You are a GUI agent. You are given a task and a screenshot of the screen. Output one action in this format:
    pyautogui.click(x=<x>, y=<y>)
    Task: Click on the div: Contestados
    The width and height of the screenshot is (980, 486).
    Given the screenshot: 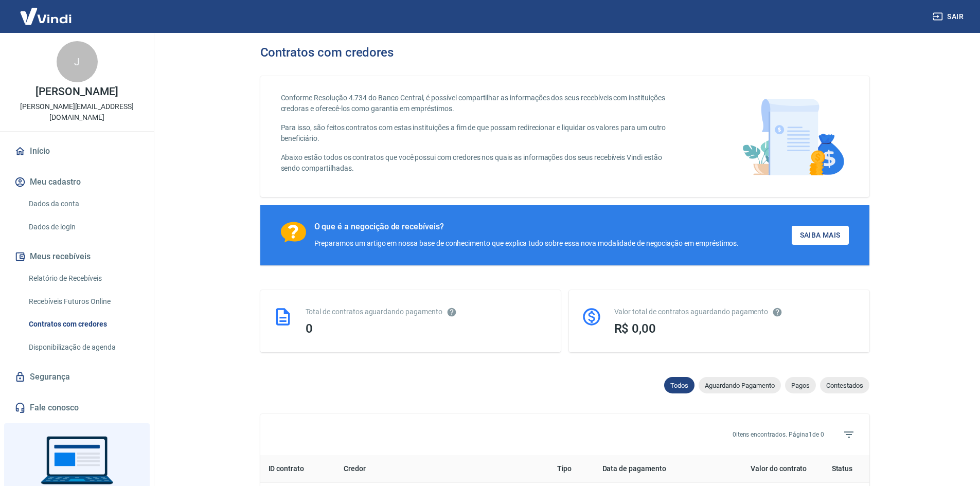 What is the action you would take?
    pyautogui.click(x=845, y=385)
    